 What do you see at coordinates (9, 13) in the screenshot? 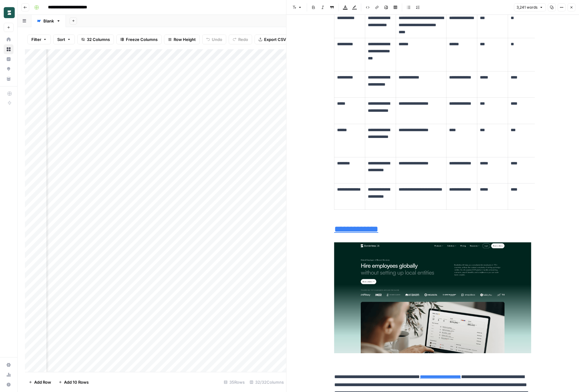
I see `button: Workspace: Borderless` at bounding box center [9, 13].